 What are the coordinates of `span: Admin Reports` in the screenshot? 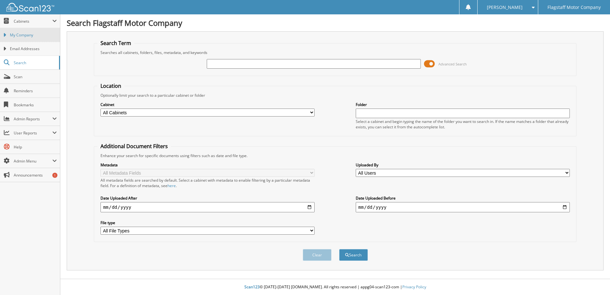 It's located at (33, 119).